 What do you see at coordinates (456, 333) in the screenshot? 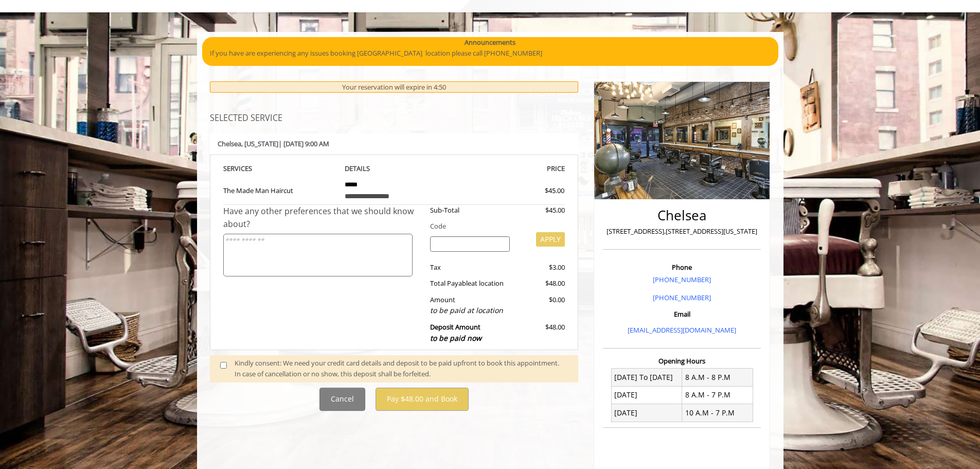
I see `b: Deposit Amount` at bounding box center [456, 333].